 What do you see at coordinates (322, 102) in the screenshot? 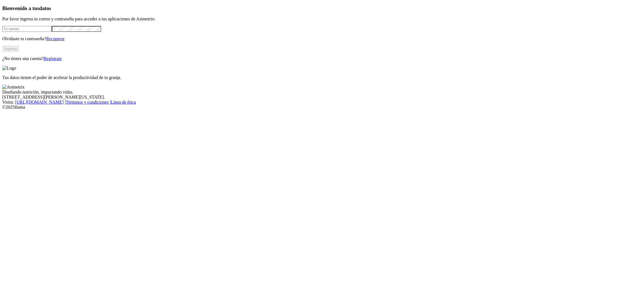
I see `div: Visita : | |` at bounding box center [322, 102].